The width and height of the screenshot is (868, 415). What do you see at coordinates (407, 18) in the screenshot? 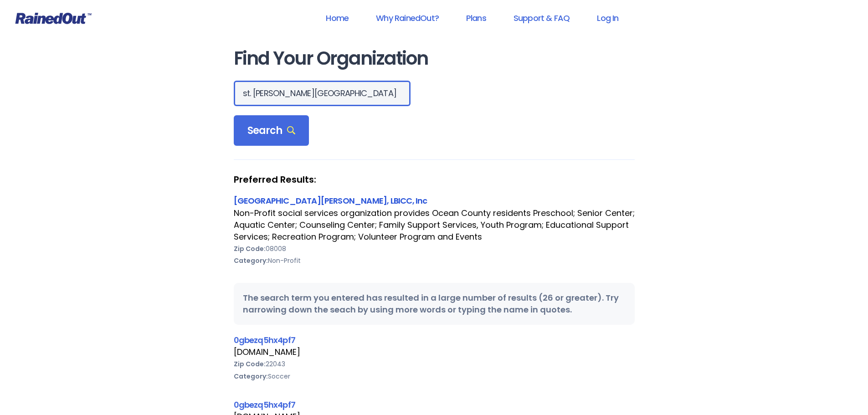
I see `a: Why RainedOut?` at bounding box center [407, 18].